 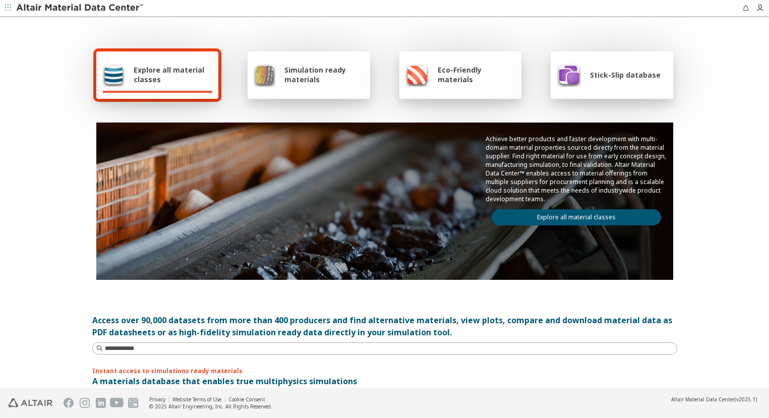 What do you see at coordinates (576, 169) in the screenshot?
I see `p: Achieve better products and faster development with multi-domain material properties sourced dire...` at bounding box center [576, 169].